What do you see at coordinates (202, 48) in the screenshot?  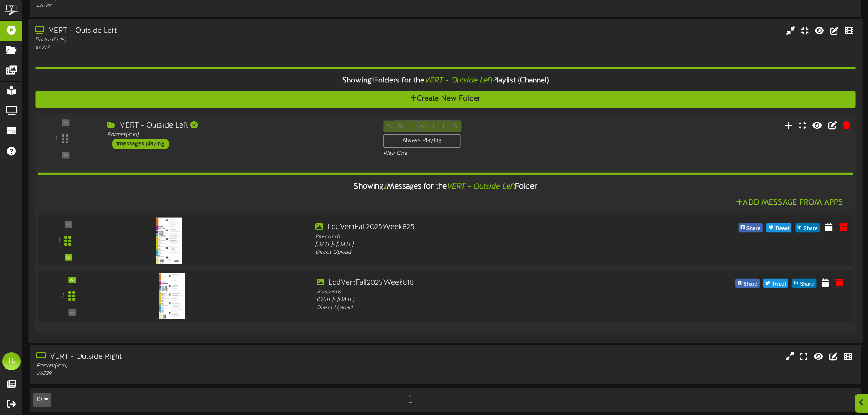 I see `div: # 6227` at bounding box center [202, 48].